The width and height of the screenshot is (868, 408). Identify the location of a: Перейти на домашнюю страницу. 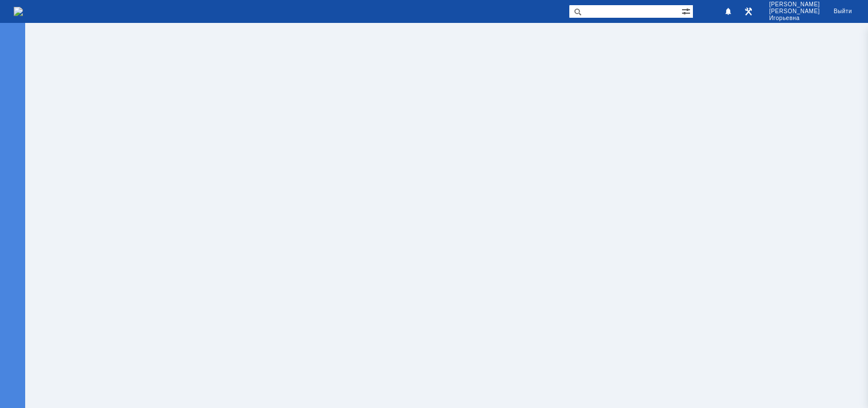
(19, 12).